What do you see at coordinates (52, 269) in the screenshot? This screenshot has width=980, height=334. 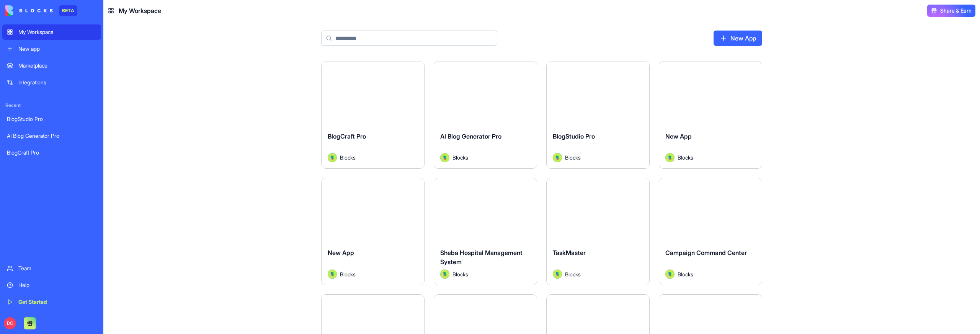 I see `a: Team` at bounding box center [52, 269].